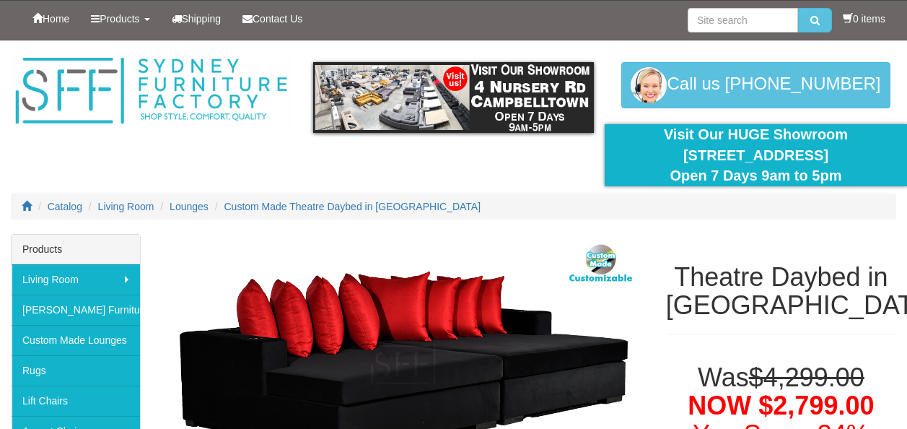 This screenshot has height=429, width=907. Describe the element at coordinates (120, 19) in the screenshot. I see `a: Products` at that location.